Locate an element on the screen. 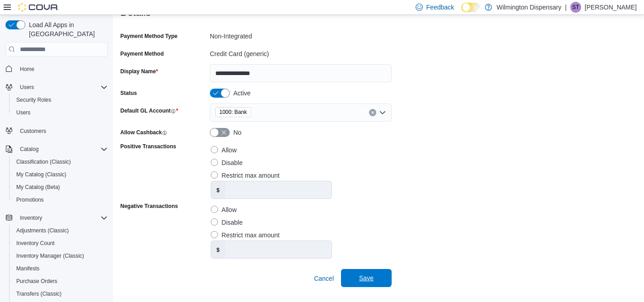  span: 1000: Bank is located at coordinates (233, 113).